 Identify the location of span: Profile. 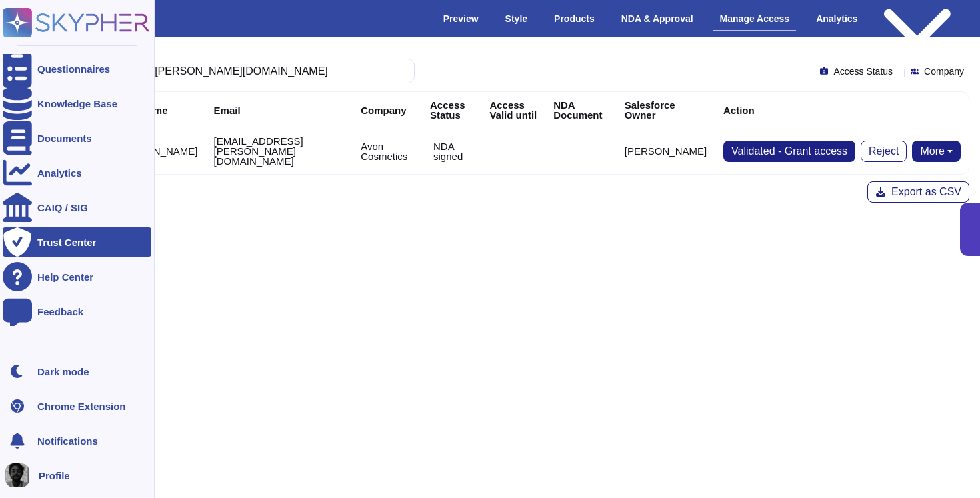
(54, 475).